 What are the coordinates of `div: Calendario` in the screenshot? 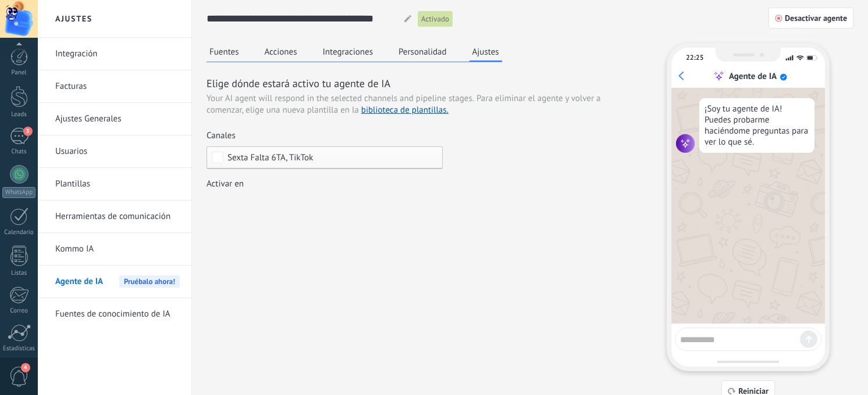 It's located at (19, 232).